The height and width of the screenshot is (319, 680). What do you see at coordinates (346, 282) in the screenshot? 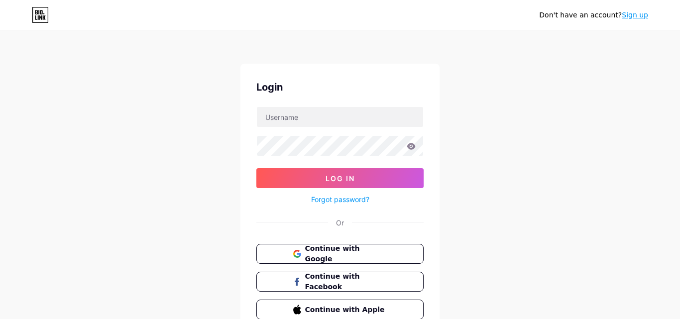
I see `span: Continue with Facebook` at bounding box center [346, 282].